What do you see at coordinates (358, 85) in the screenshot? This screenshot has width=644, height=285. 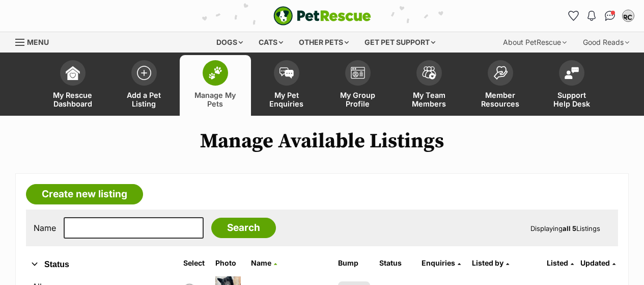 I see `a: My Group Profile` at bounding box center [358, 85].